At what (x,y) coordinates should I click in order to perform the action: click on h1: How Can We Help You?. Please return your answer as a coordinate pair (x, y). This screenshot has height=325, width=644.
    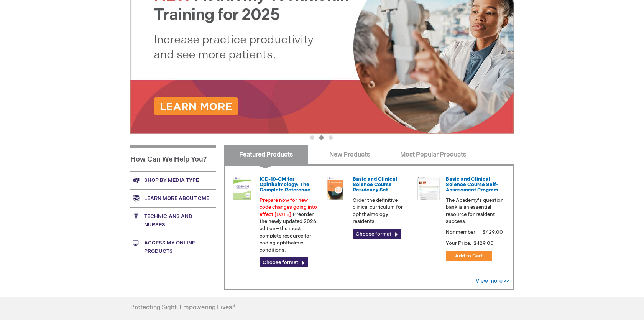
    Looking at the image, I should click on (173, 158).